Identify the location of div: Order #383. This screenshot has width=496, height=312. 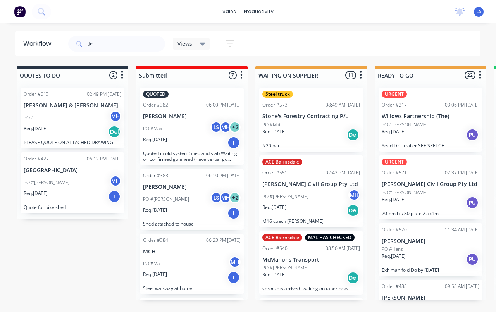
(155, 175).